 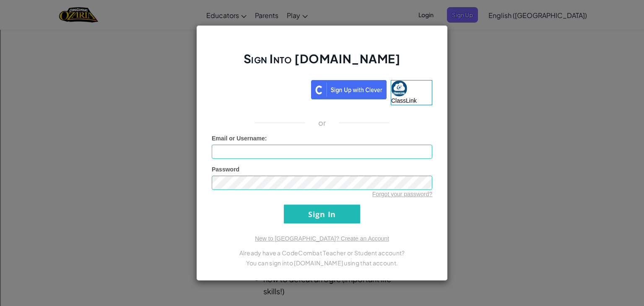 I want to click on div: Sort New > Old, so click(x=322, y=31).